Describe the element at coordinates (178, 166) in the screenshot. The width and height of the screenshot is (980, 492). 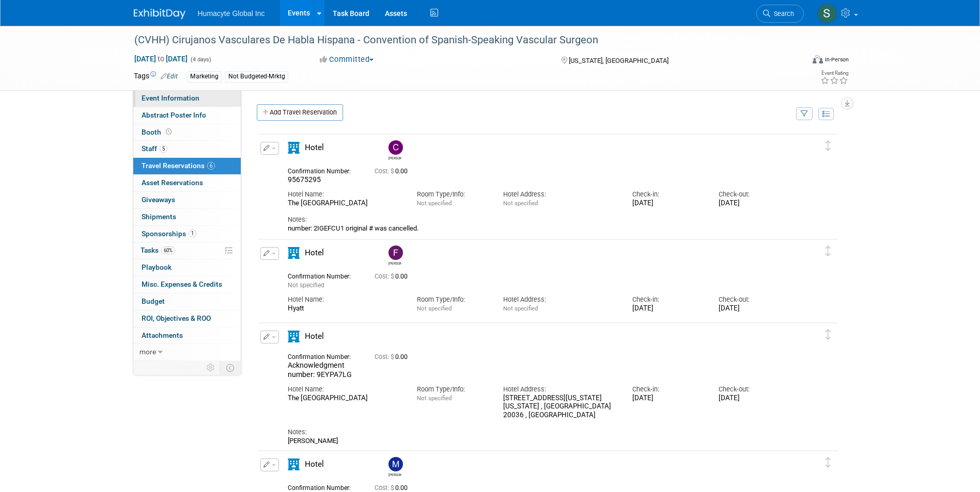
I see `span: Travel Reservations` at that location.